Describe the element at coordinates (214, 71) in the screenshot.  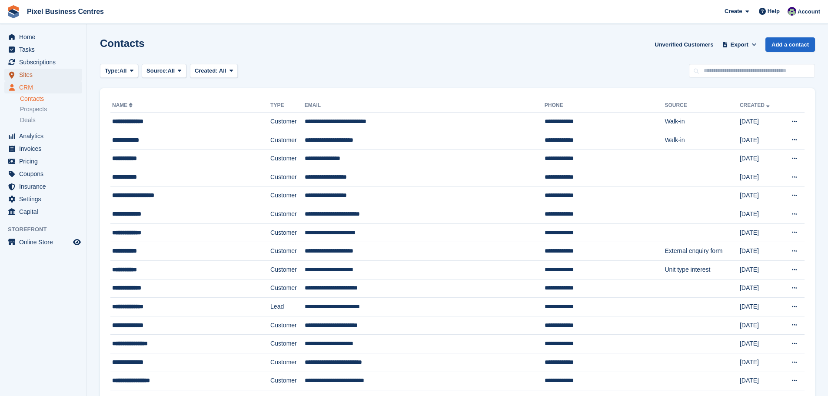
I see `button: Created: All` at that location.